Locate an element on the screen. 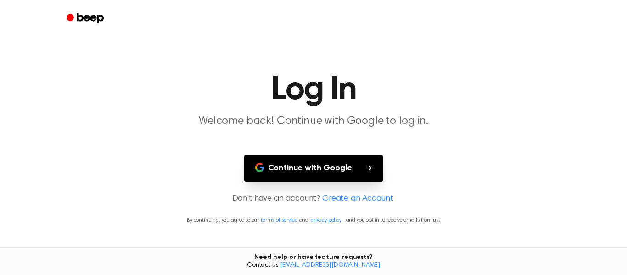  a: terms of service is located at coordinates (279, 220).